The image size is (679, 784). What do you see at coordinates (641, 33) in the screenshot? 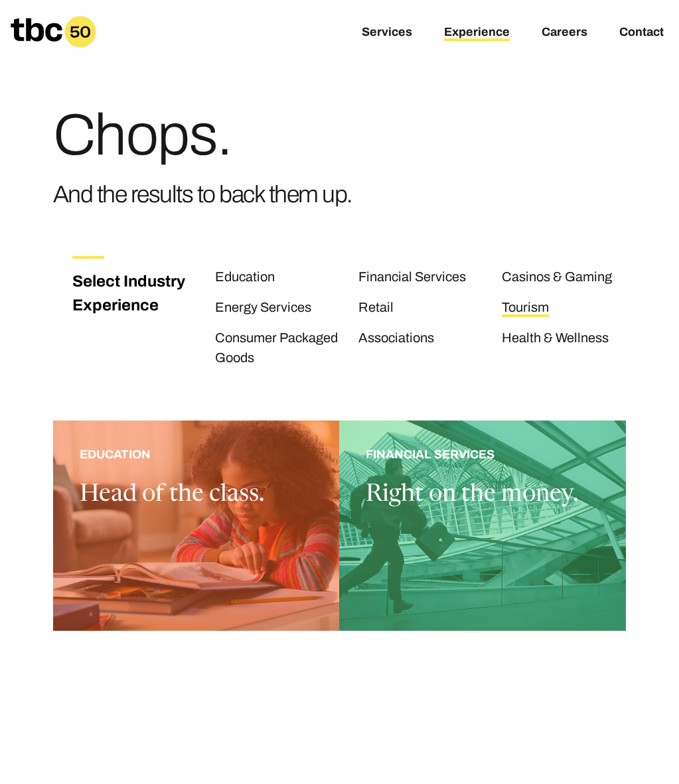
I see `a: Contact` at bounding box center [641, 33].